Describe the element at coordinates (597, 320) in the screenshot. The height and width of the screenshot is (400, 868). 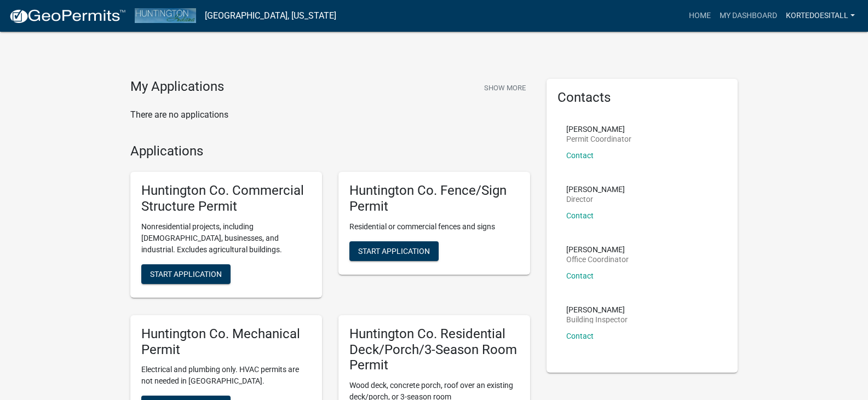
I see `p: Building Inspector` at that location.